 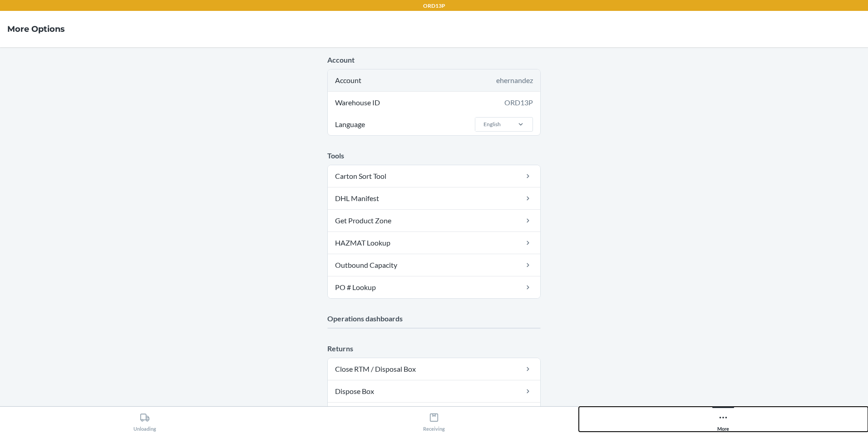 What do you see at coordinates (434, 414) in the screenshot?
I see `a: Dispatch Box` at bounding box center [434, 414].